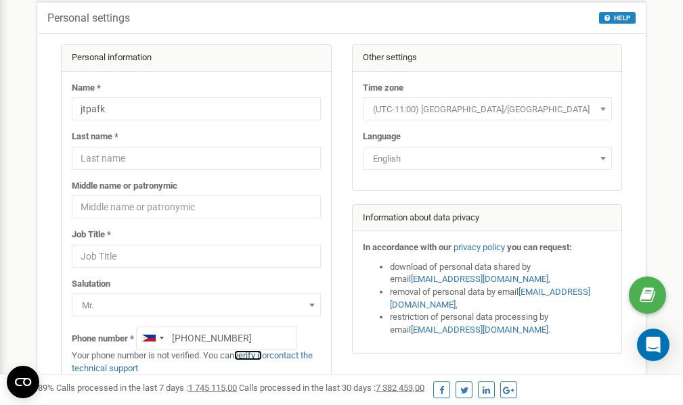  What do you see at coordinates (487, 219) in the screenshot?
I see `div: Information about data privacy` at bounding box center [487, 219].